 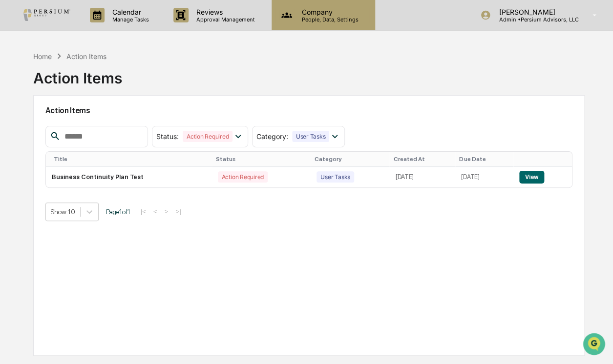 What do you see at coordinates (131, 159) in the screenshot?
I see `div: Title` at bounding box center [131, 159].